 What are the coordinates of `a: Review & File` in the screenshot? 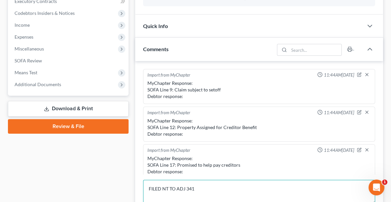 It's located at (68, 127).